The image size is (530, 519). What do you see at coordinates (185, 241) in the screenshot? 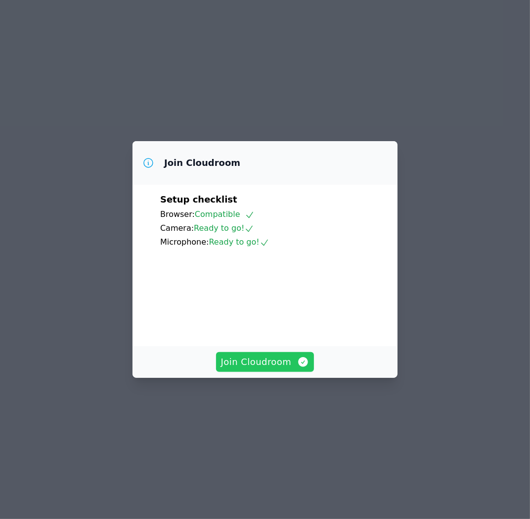
I see `span: Microphone:` at bounding box center [185, 241].